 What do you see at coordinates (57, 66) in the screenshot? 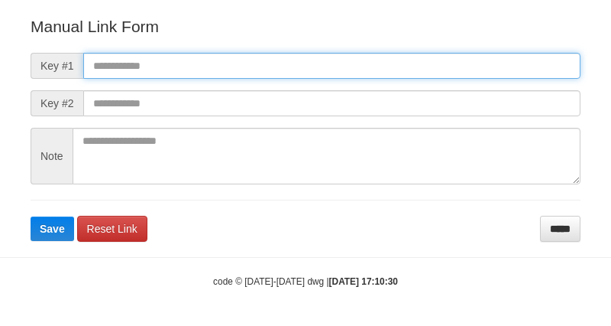
I see `span: Key #1` at bounding box center [57, 66].